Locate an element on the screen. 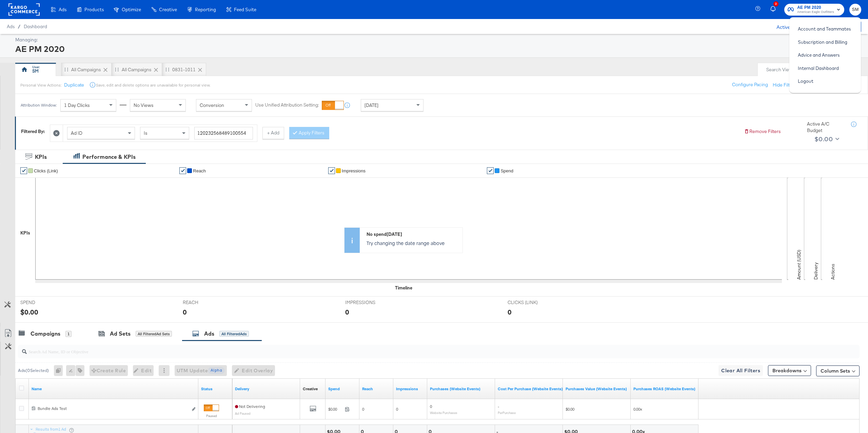 This screenshot has height=433, width=868. span: American Eagle Outfitters is located at coordinates (815, 12).